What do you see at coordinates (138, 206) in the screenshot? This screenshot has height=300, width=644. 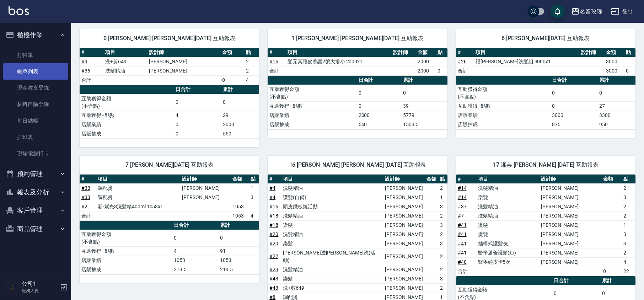 I see `td: 新-紫光S洗髮精400ml 1053x1` at bounding box center [138, 206].